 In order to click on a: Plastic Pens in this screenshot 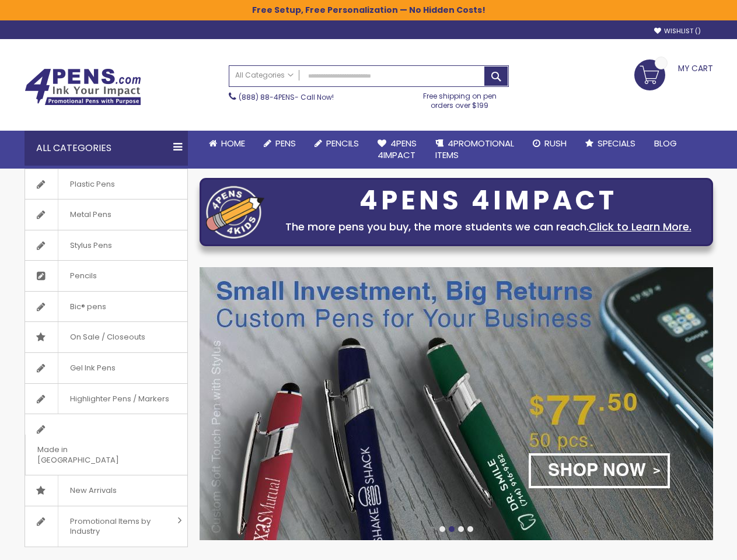, I will do `click(106, 184)`.